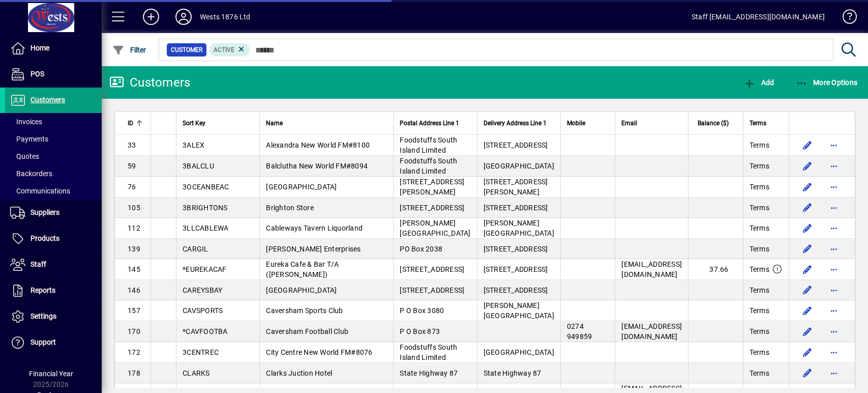 The height and width of the screenshot is (393, 868). Describe the element at coordinates (206, 186) in the screenshot. I see `span: 3OCEANBEAC` at that location.